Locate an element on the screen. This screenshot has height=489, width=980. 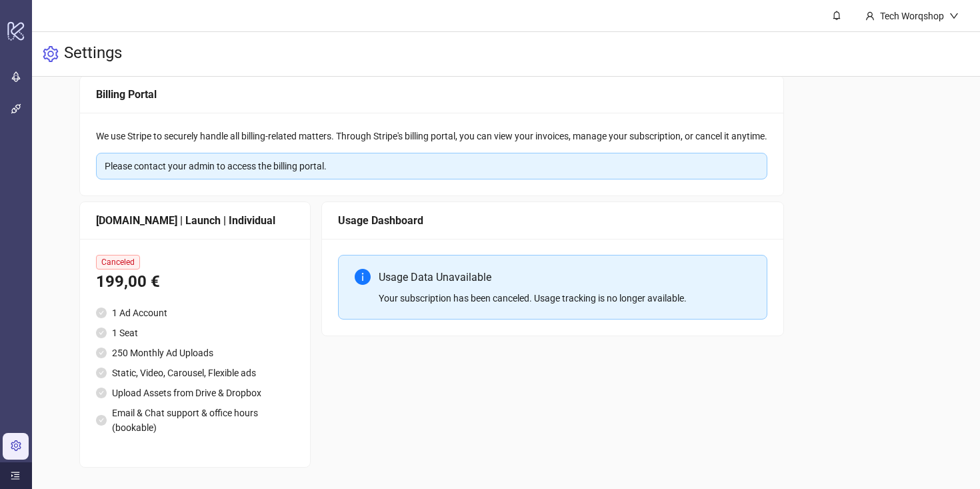
div: 199,00 € is located at coordinates (195, 282).